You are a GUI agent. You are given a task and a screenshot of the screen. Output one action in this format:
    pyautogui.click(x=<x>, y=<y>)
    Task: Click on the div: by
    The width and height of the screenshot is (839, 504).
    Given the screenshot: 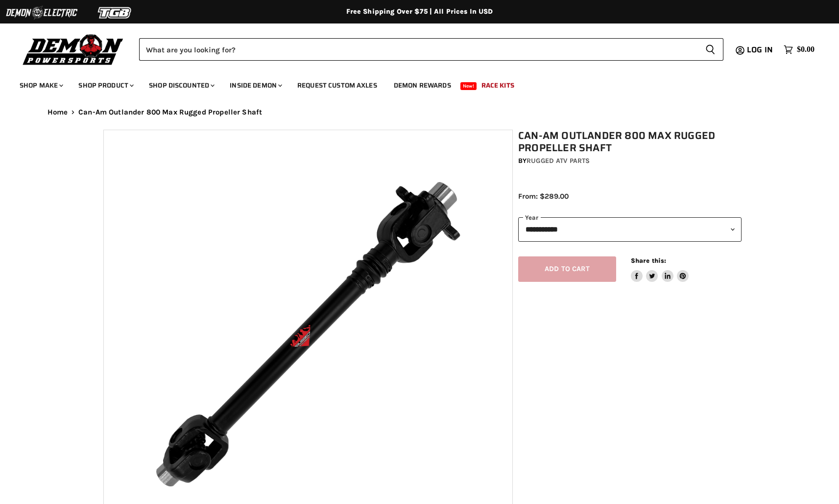 What is the action you would take?
    pyautogui.click(x=629, y=161)
    